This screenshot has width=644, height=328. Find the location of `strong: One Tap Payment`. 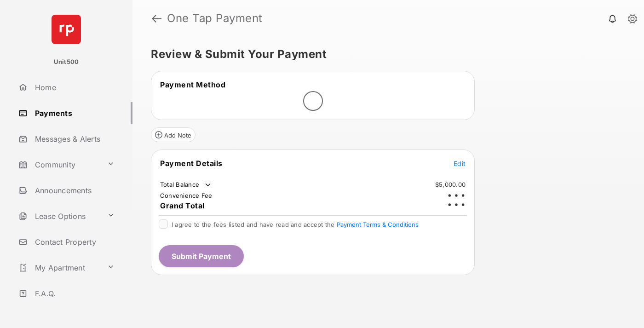

strong: One Tap Payment is located at coordinates (215, 18).